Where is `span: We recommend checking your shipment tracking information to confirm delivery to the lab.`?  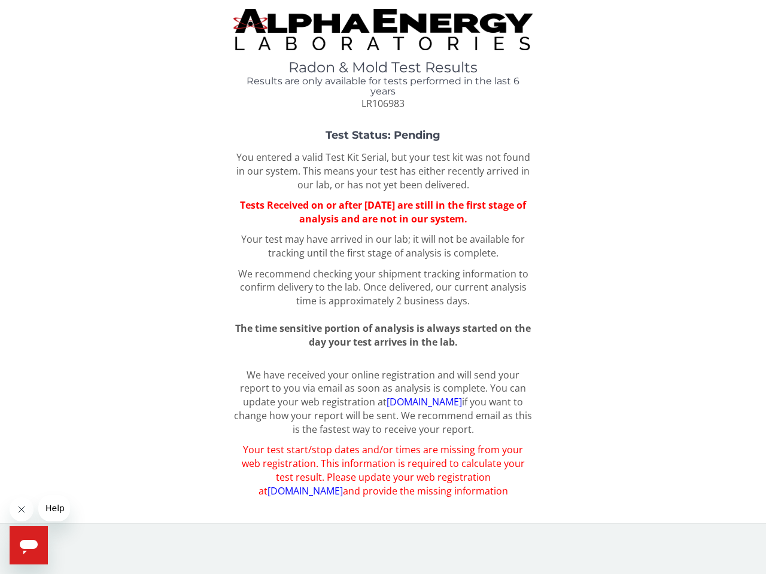 span: We recommend checking your shipment tracking information to confirm delivery to the lab. is located at coordinates (383, 281).